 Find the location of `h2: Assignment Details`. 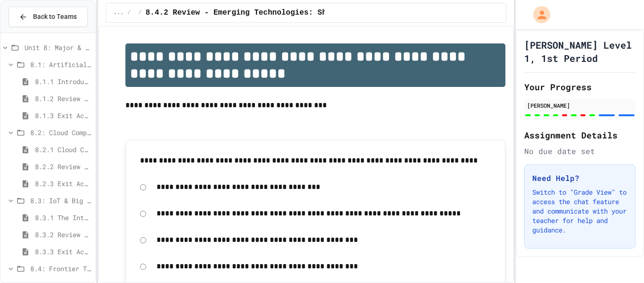

h2: Assignment Details is located at coordinates (580, 135).